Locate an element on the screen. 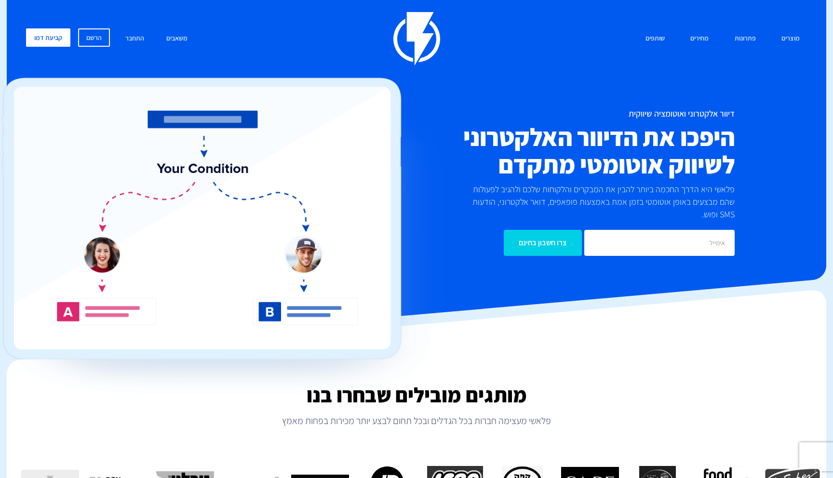 The width and height of the screenshot is (833, 478). a: התחבר is located at coordinates (135, 39).